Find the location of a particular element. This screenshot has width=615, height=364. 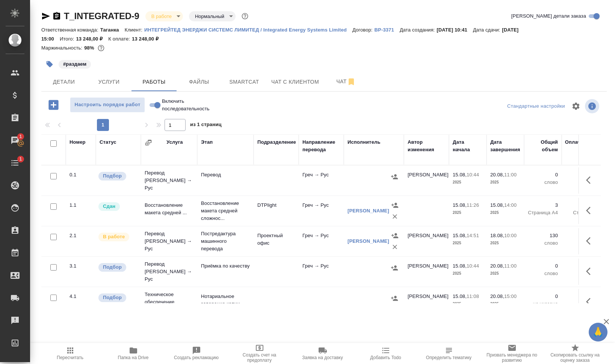

a: ИНТЕГРЕЙТЕД ЭНЕРДЖИ СИСТЕМС ЛИМИТЕД / Integrated Energy Systems Limited is located at coordinates (248, 29).